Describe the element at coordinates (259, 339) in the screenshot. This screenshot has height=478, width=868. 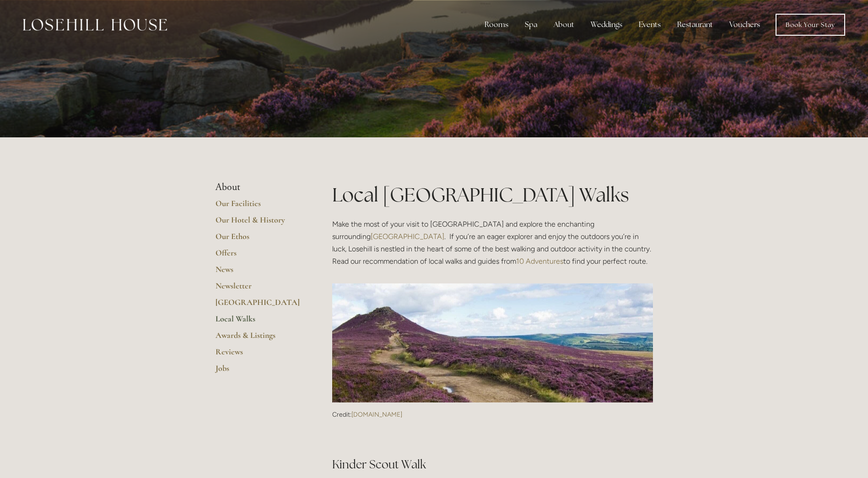
I see `a: Awards & Listings` at that location.